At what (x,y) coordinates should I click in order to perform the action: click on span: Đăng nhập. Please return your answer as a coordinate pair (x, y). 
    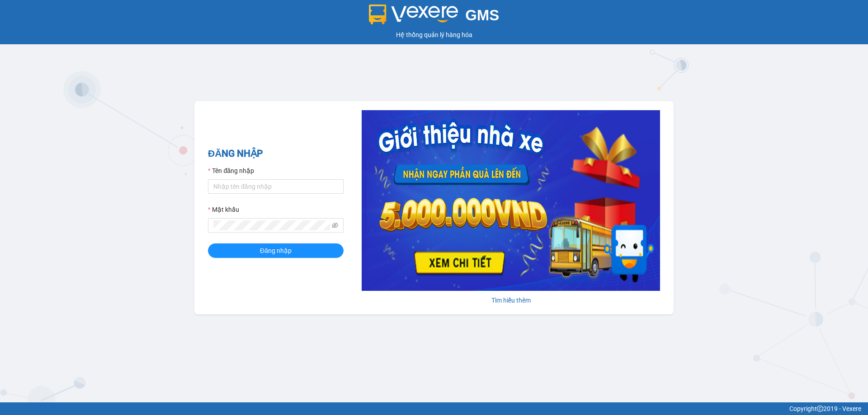
    Looking at the image, I should click on (276, 251).